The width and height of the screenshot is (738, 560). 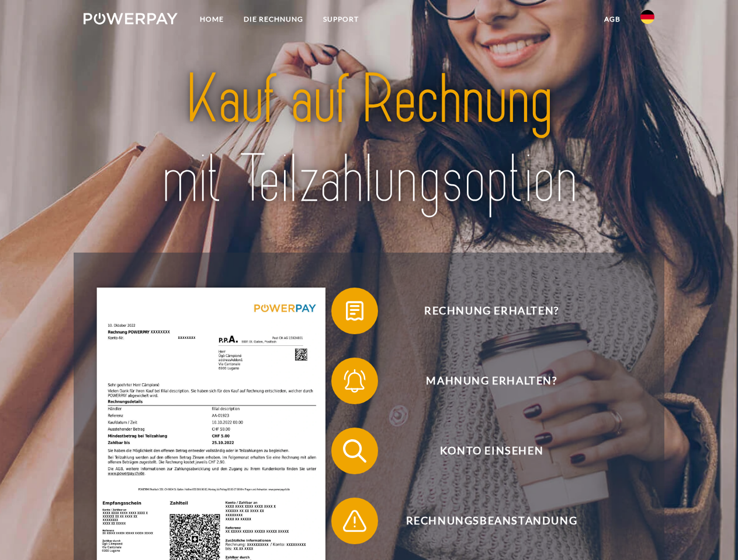 What do you see at coordinates (355, 451) in the screenshot?
I see `img: qb_search.svg` at bounding box center [355, 451].